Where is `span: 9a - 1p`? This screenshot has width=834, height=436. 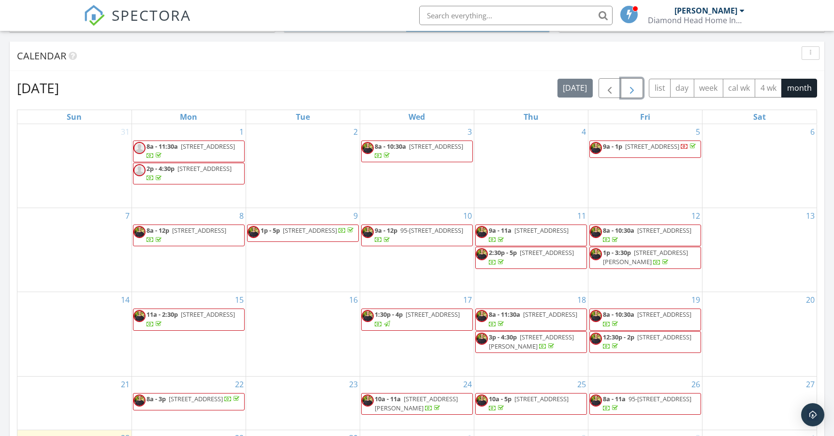 span: 9a - 1p is located at coordinates (612, 146).